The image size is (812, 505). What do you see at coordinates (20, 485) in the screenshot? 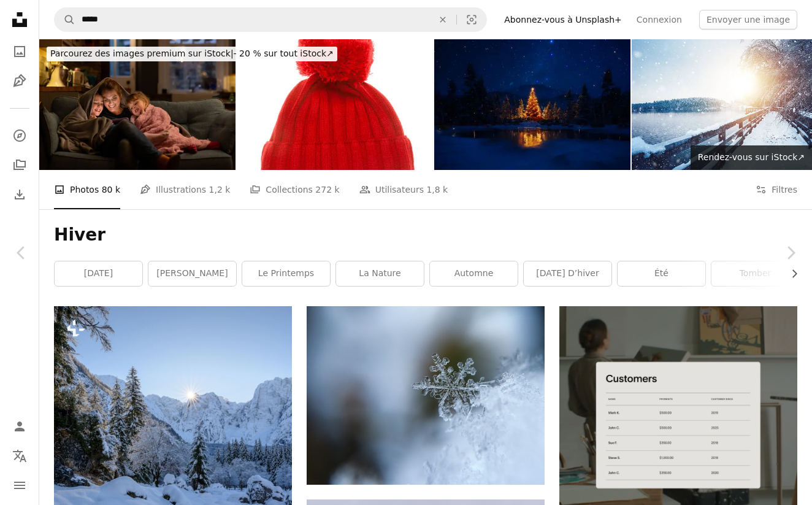
I see `button: Menu` at bounding box center [20, 485].